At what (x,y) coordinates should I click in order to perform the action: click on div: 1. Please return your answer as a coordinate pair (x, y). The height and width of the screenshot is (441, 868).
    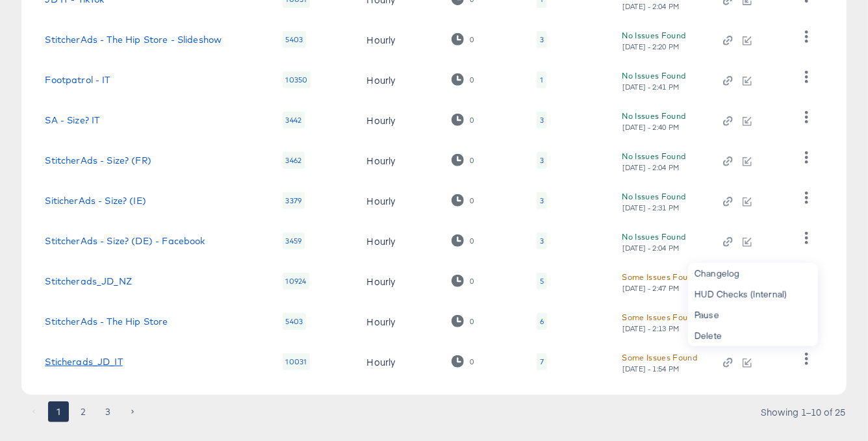
    Looking at the image, I should click on (541, 80).